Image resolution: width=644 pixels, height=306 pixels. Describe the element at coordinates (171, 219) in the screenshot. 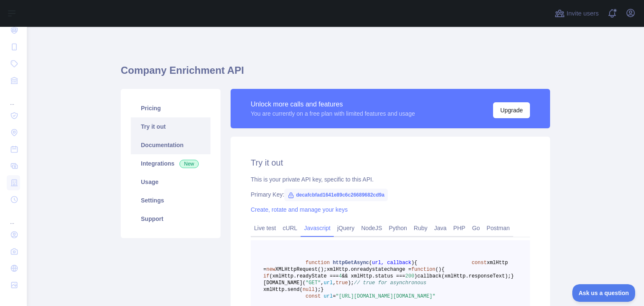

I see `a: Support` at that location.